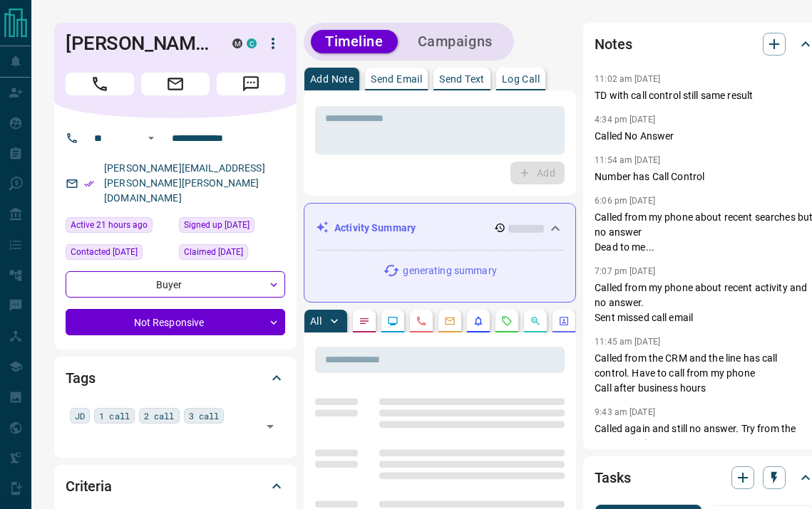  I want to click on div: Fri Jul 20 2018, so click(231, 227).